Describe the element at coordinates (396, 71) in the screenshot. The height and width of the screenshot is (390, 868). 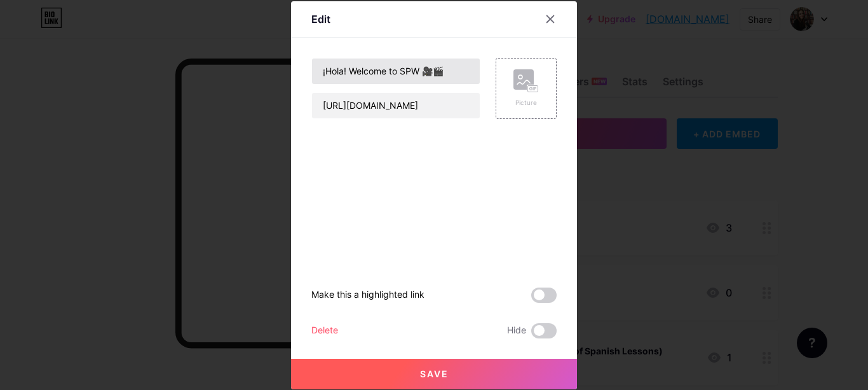
I see `input: Title` at that location.